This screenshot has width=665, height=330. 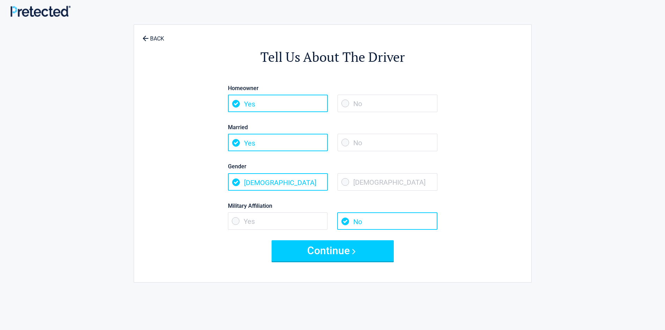 What do you see at coordinates (332, 88) in the screenshot?
I see `label: Homeowner` at bounding box center [332, 88].